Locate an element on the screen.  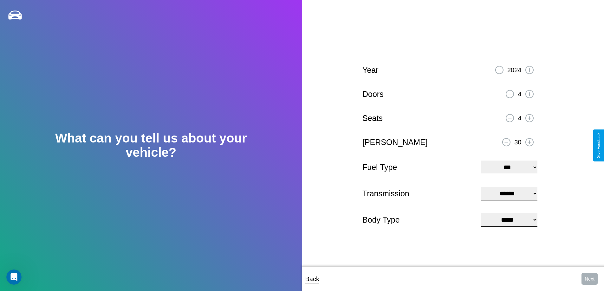
p: 2024 is located at coordinates (514, 70).